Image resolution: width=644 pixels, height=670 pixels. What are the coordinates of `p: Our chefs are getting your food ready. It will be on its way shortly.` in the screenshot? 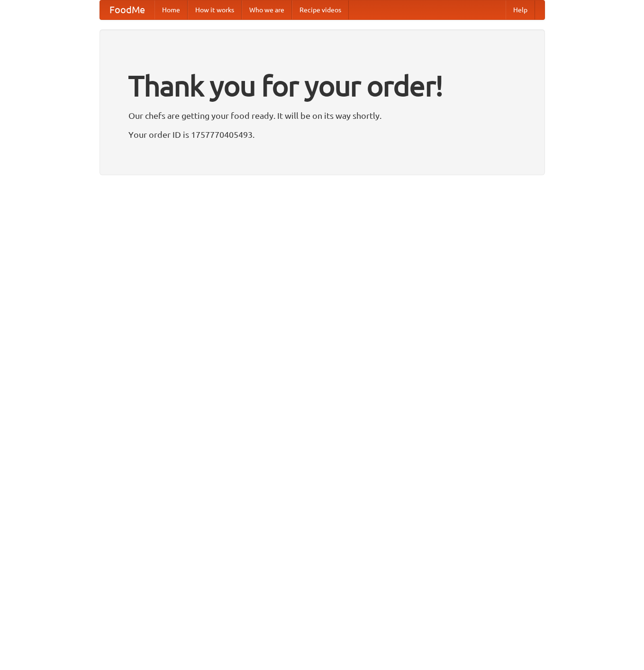 It's located at (322, 115).